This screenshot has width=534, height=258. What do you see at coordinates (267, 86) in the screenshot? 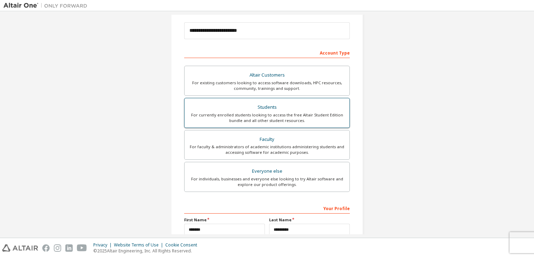
I see `div: For existing customers looking to access software downloads, HPC resources, community, trainings ...` at bounding box center [267, 86].